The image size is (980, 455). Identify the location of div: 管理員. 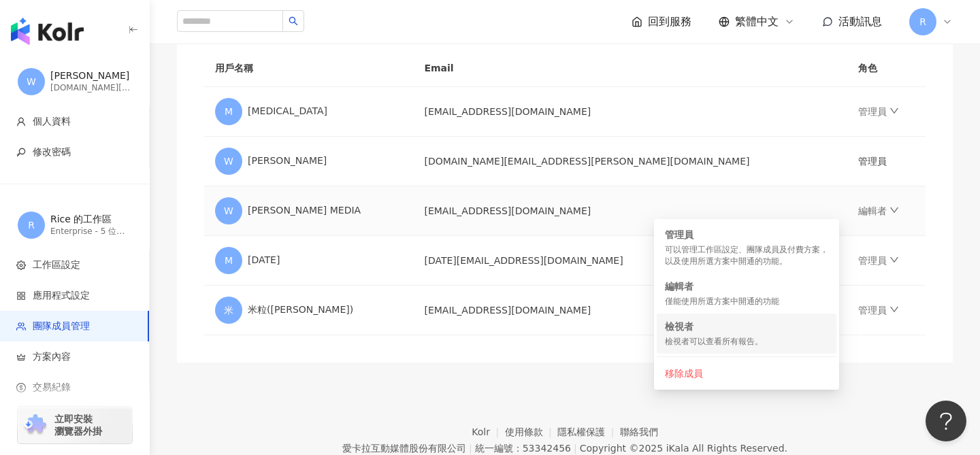
(747, 235).